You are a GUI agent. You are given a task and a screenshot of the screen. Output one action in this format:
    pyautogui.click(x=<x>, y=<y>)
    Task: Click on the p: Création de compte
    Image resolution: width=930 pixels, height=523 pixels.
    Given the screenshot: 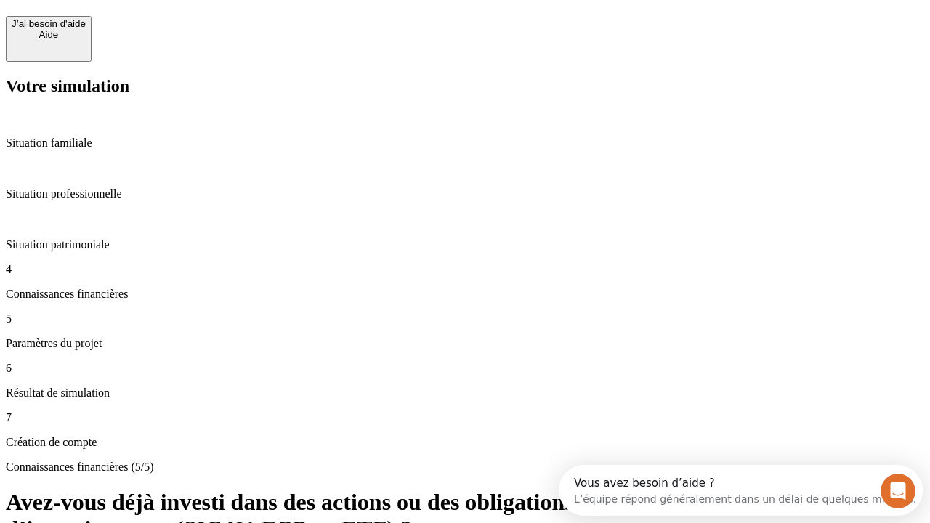 What is the action you would take?
    pyautogui.click(x=465, y=443)
    